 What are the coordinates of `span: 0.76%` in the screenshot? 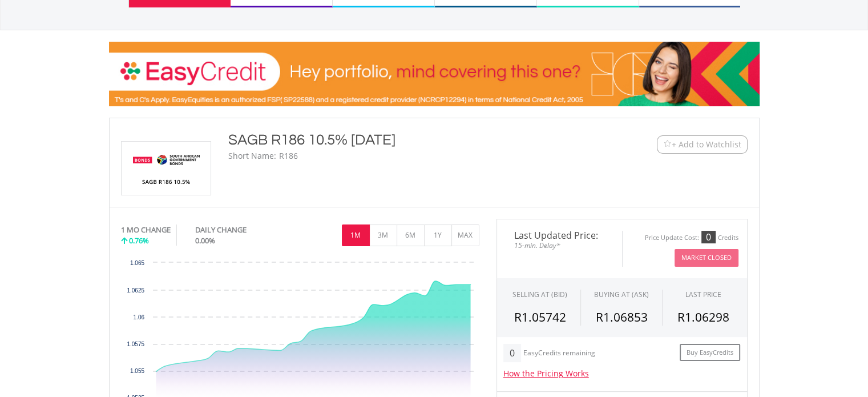 It's located at (138, 241).